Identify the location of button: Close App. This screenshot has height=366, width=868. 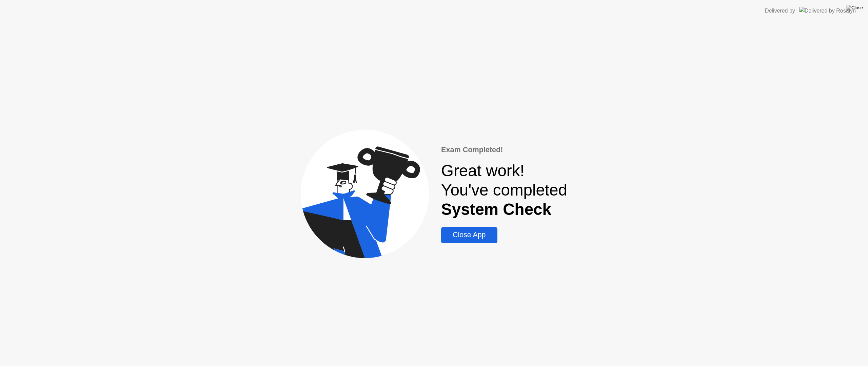
(469, 235).